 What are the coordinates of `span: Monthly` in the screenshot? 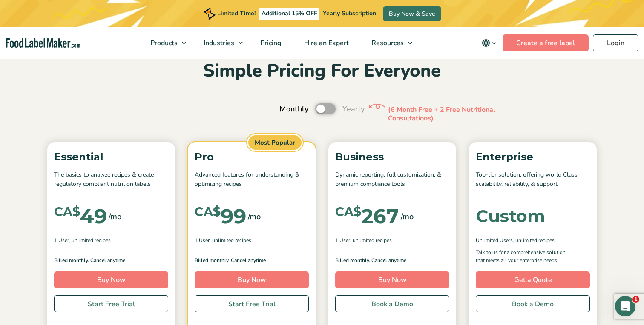 It's located at (294, 109).